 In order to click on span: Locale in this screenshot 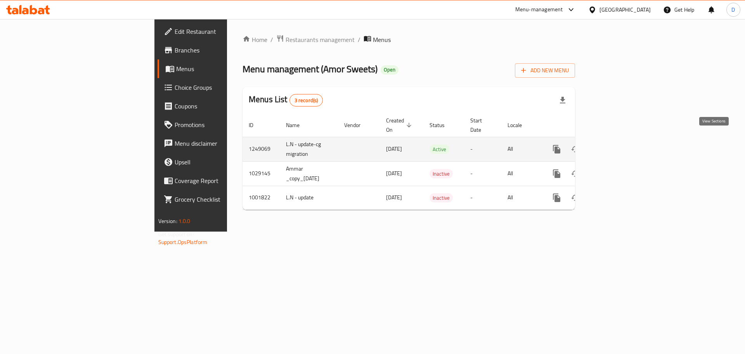, I will do `click(520, 125)`.